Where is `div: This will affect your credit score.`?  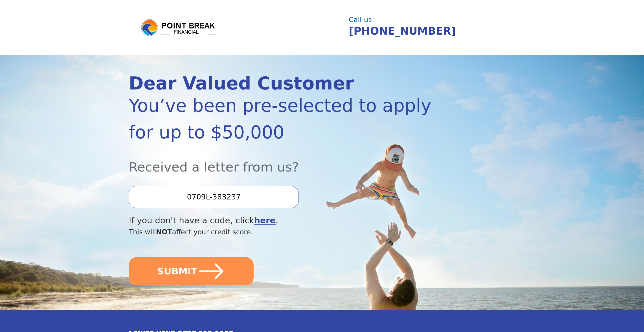 div: This will affect your credit score. is located at coordinates (293, 232).